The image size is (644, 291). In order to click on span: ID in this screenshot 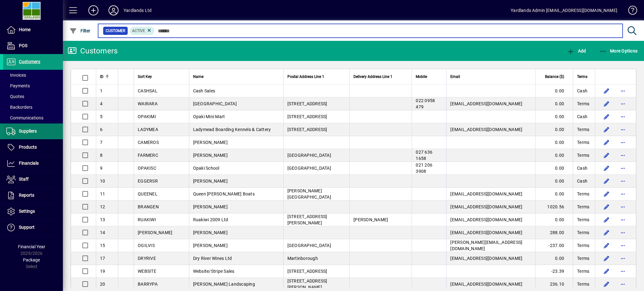, I will do `click(102, 76)`.